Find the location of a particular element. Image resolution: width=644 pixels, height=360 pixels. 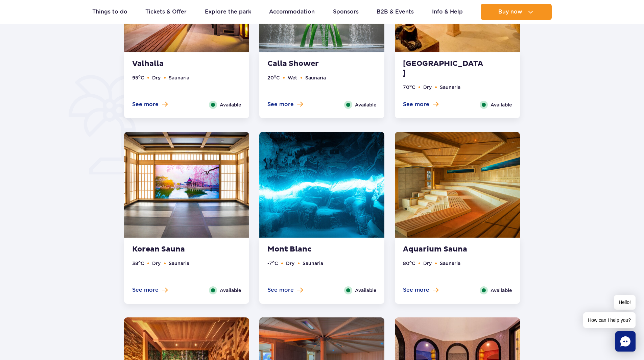

a: Sponsors is located at coordinates (346, 12).